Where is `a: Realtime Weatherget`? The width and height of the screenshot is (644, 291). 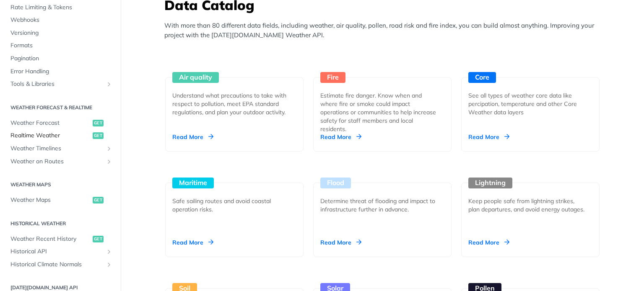 a: Realtime Weatherget is located at coordinates (60, 136).